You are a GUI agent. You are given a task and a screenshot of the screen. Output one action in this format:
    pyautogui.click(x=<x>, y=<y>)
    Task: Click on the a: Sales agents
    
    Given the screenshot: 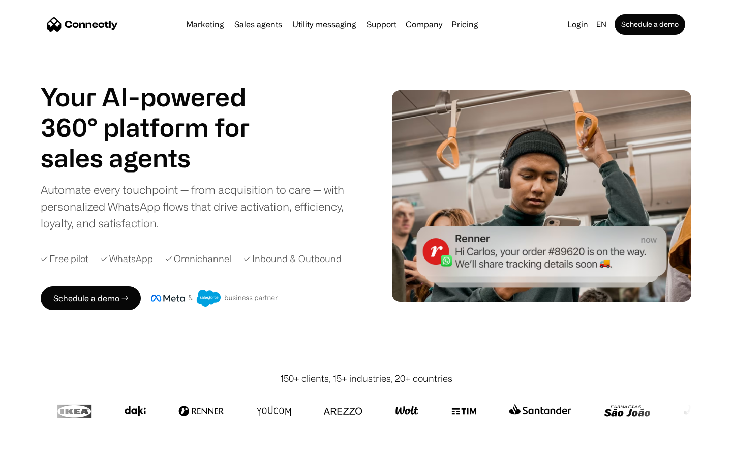 What is the action you would take?
    pyautogui.click(x=258, y=24)
    